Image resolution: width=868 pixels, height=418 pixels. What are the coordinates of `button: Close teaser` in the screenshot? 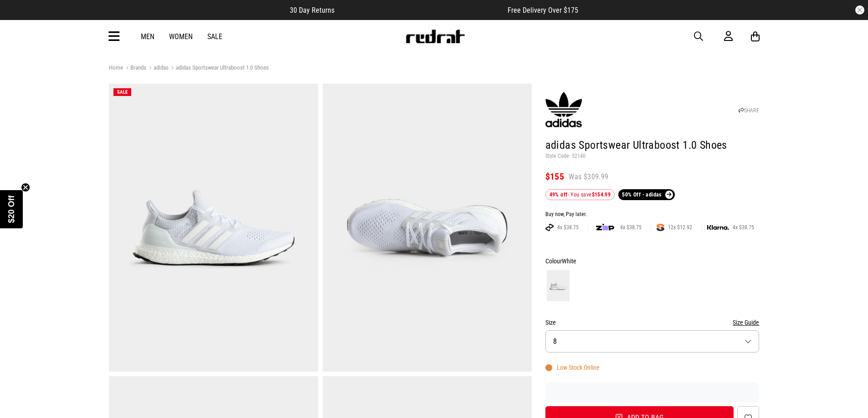 It's located at (25, 188).